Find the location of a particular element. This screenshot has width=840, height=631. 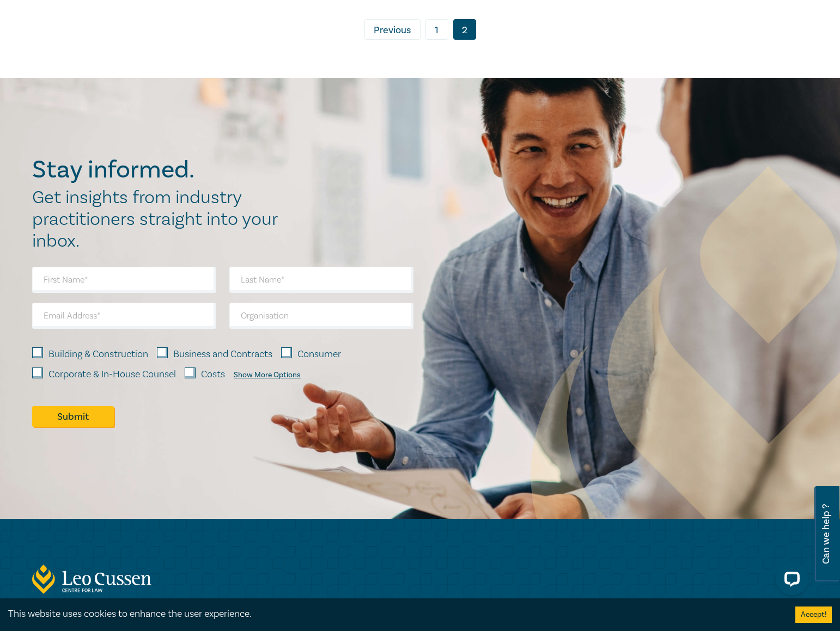

input: Organisation is located at coordinates (321, 316).